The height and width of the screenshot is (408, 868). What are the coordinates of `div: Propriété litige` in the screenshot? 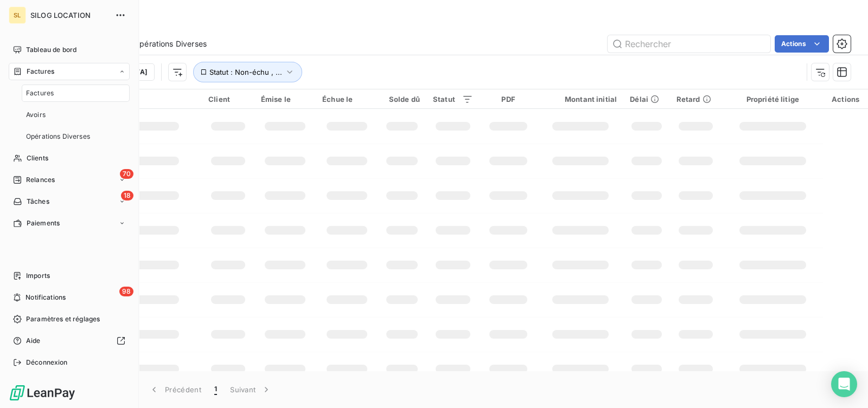 It's located at (773, 99).